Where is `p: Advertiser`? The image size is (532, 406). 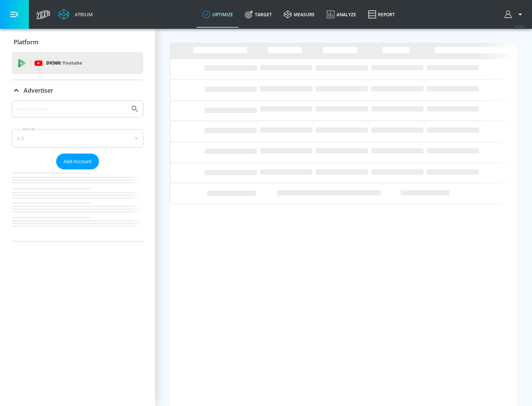 p: Advertiser is located at coordinates (38, 91).